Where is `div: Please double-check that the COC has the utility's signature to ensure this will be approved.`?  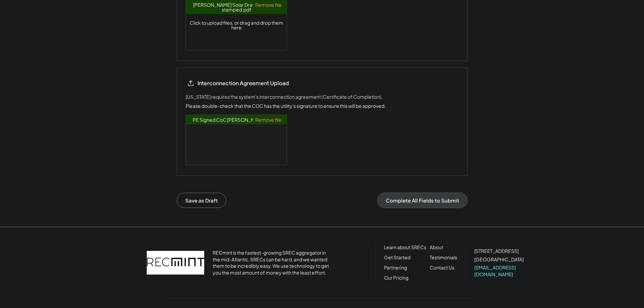
div: Please double-check that the COC has the utility's signature to ensure this will be approved. is located at coordinates (285, 106).